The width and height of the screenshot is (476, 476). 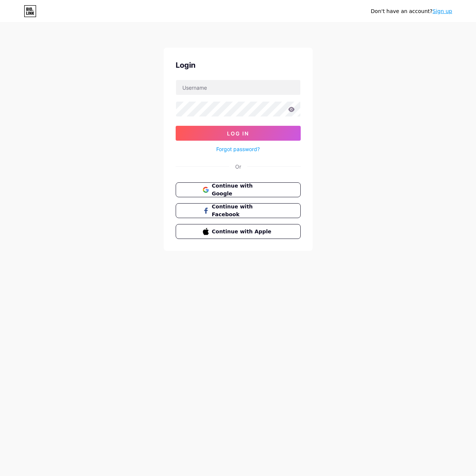 I want to click on button: Continue with Apple, so click(x=238, y=231).